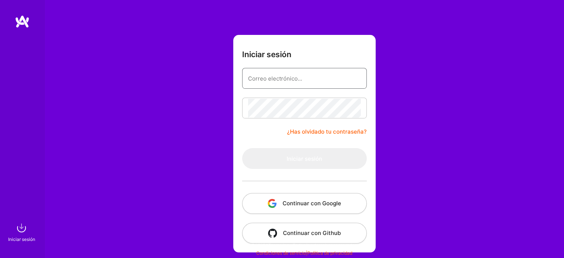 Image resolution: width=564 pixels, height=258 pixels. I want to click on button: Continuar con Github, so click(305, 233).